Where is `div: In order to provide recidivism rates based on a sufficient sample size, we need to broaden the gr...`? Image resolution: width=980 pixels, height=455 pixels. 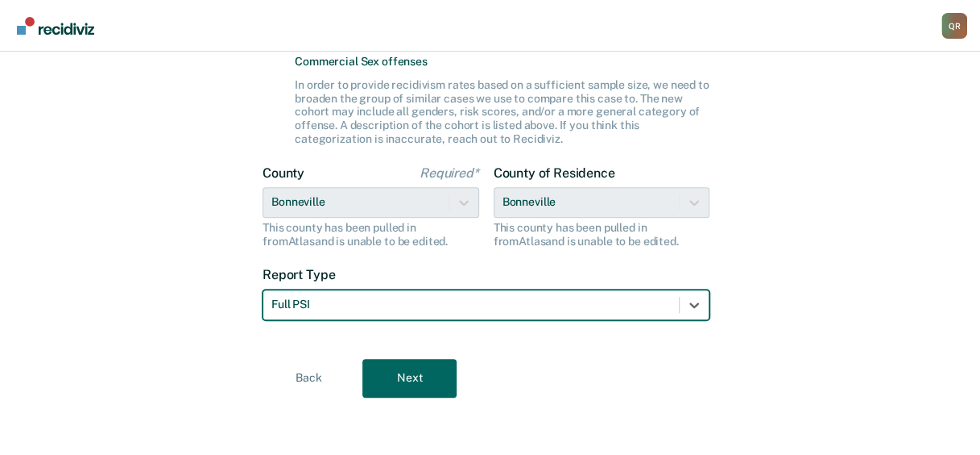 div: In order to provide recidivism rates based on a sufficient sample size, we need to broaden the gr... is located at coordinates (502, 112).